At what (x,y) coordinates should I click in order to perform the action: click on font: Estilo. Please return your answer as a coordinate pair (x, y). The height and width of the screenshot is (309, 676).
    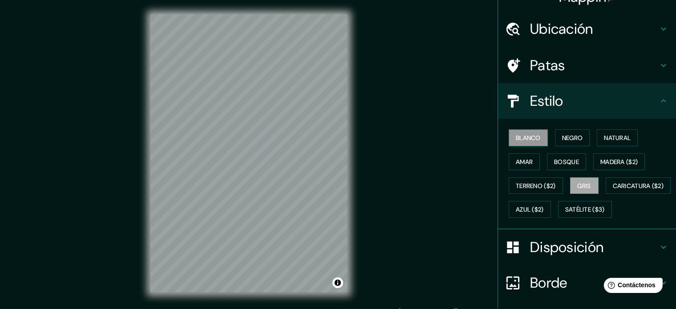
    Looking at the image, I should click on (547, 101).